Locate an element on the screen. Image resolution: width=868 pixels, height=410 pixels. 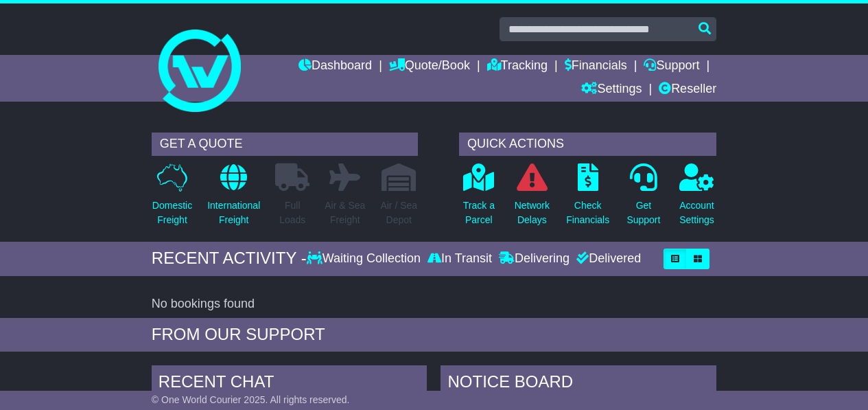
a: InternationalFreight is located at coordinates (234, 198).